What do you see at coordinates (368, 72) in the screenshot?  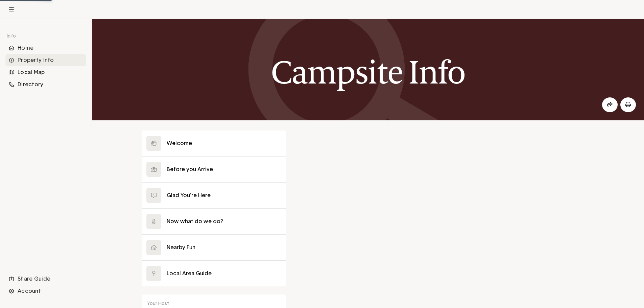 I see `h1: Campsite Info` at bounding box center [368, 72].